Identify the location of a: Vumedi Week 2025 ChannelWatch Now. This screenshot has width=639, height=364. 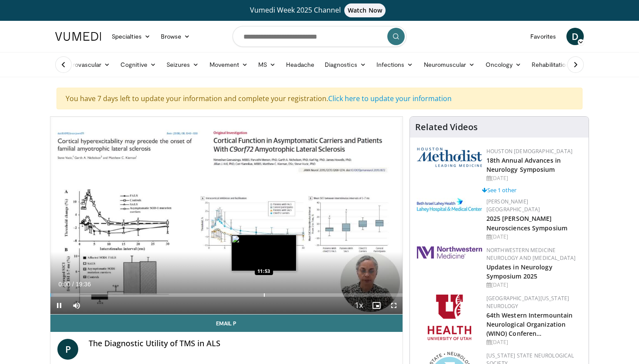
(319, 11).